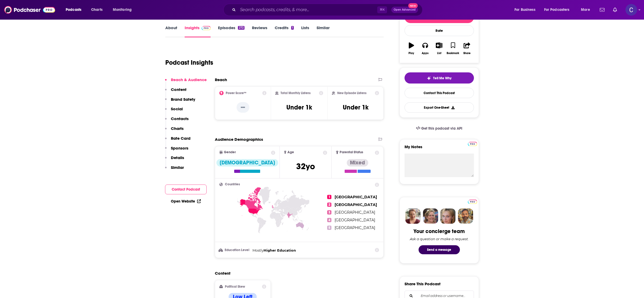 The width and height of the screenshot is (644, 298). What do you see at coordinates (241, 28) in the screenshot?
I see `div: 272` at bounding box center [241, 28].